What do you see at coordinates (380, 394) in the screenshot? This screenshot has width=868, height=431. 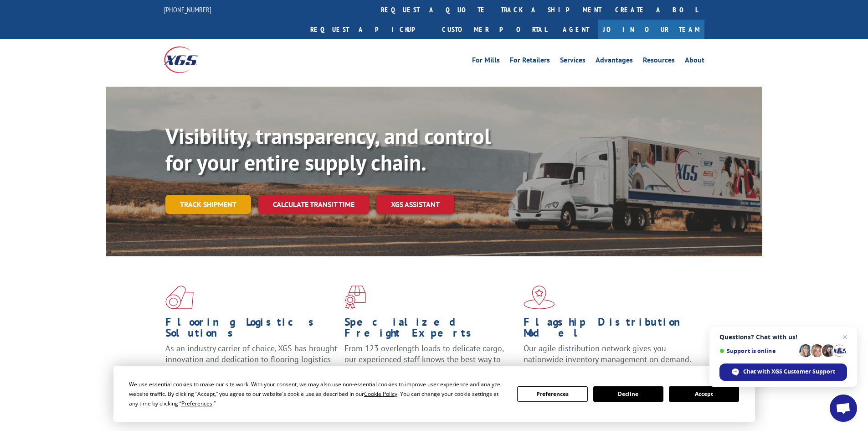 I see `span: Cookie Policy` at bounding box center [380, 394].